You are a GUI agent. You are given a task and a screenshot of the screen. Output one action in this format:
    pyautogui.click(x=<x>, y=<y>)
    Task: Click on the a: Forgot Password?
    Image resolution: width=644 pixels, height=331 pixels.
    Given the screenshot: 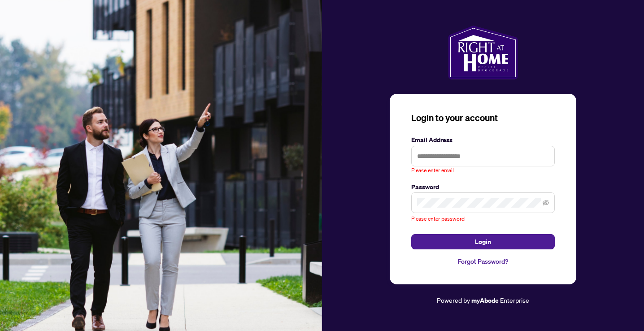 What is the action you would take?
    pyautogui.click(x=483, y=261)
    